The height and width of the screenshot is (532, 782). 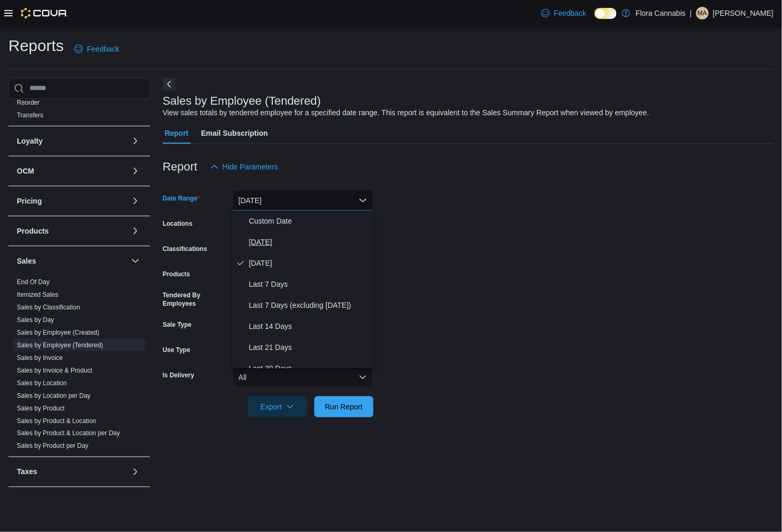 I want to click on button: Next, so click(x=169, y=84).